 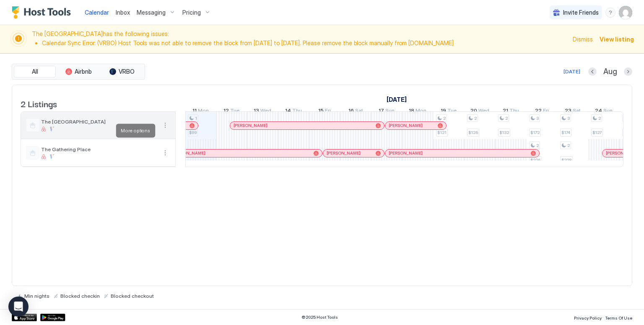 What do you see at coordinates (123, 12) in the screenshot?
I see `span: Inbox` at bounding box center [123, 12].